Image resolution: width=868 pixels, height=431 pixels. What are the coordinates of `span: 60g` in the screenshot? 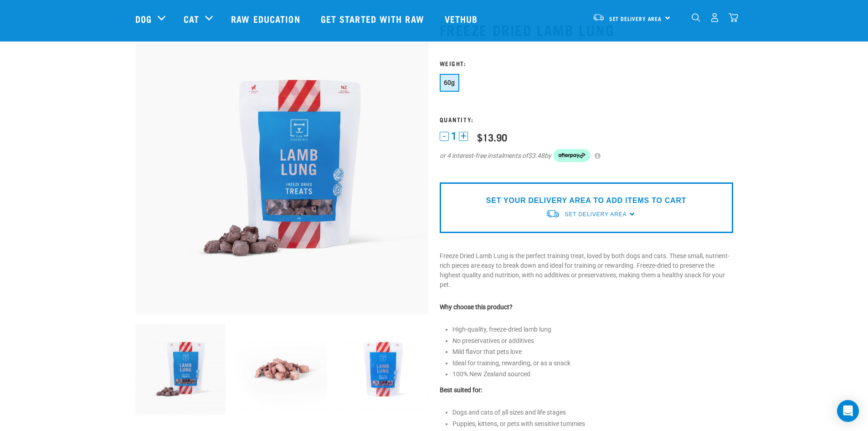 It's located at (449, 82).